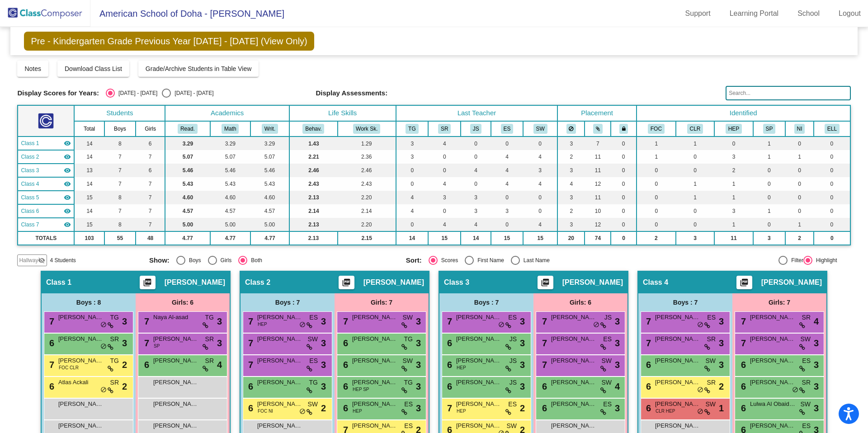 Image resolution: width=868 pixels, height=433 pixels. I want to click on td: 2.15, so click(367, 238).